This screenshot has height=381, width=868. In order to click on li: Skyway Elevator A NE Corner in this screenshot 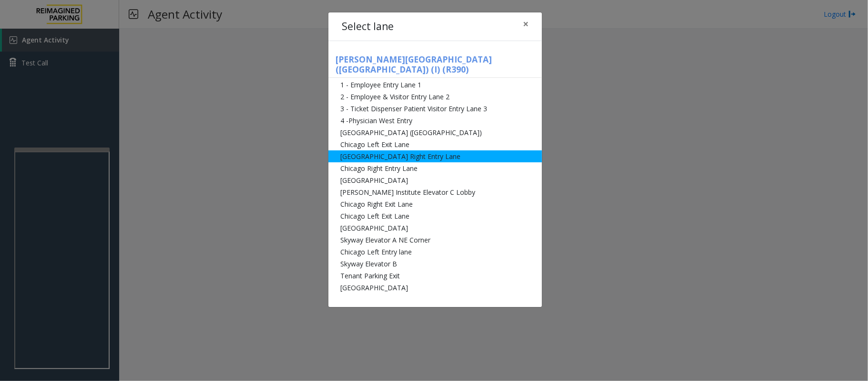, I will do `click(435, 240)`.